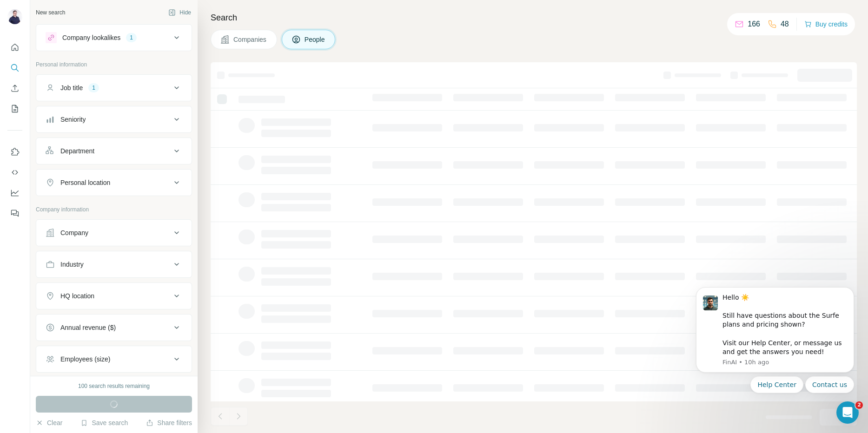 This screenshot has width=868, height=433. What do you see at coordinates (114, 209) in the screenshot?
I see `p: Company information` at bounding box center [114, 209].